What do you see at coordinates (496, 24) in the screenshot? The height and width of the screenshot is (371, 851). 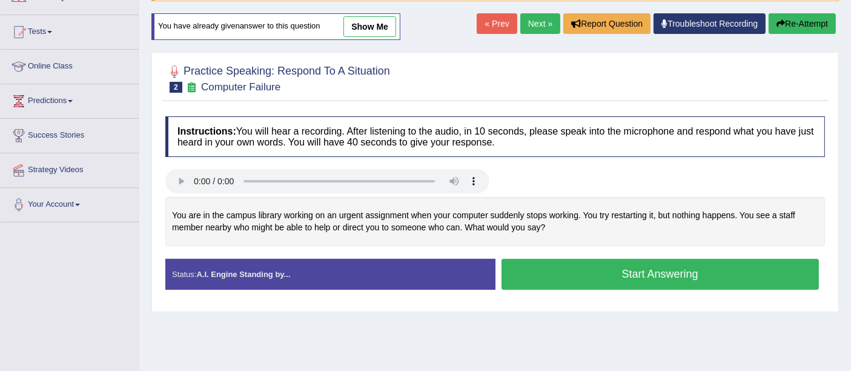 I see `a: « Prev` at bounding box center [496, 24].